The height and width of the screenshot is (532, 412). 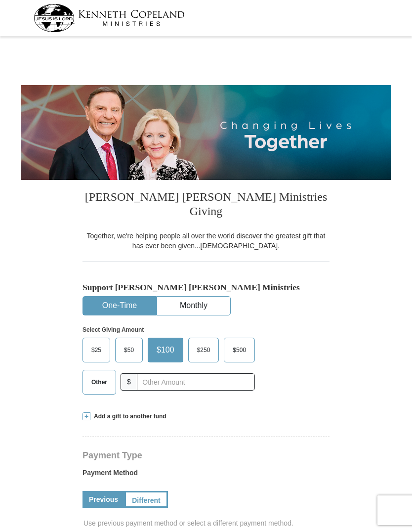 I want to click on a: Different, so click(x=146, y=499).